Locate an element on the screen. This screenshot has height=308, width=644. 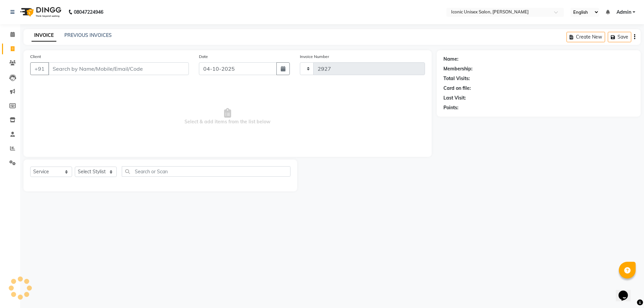
div: Card on file: is located at coordinates (457, 88).